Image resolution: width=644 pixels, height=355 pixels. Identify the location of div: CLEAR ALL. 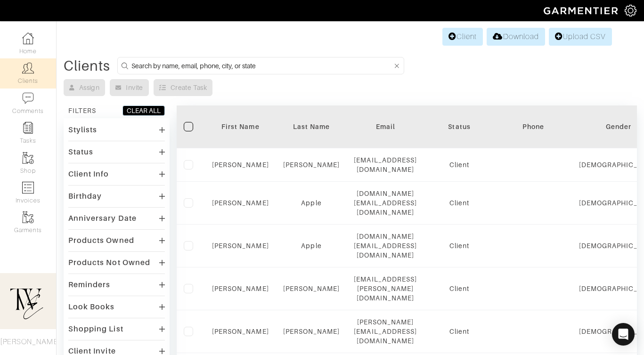
(144, 111).